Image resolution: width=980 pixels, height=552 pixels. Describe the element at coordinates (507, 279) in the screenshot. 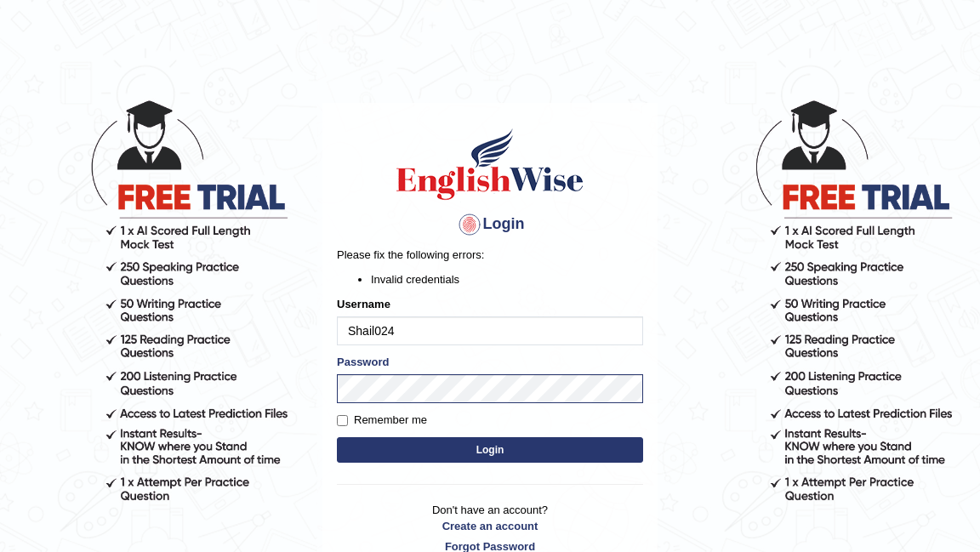

I see `li: Invalid credentials` at that location.